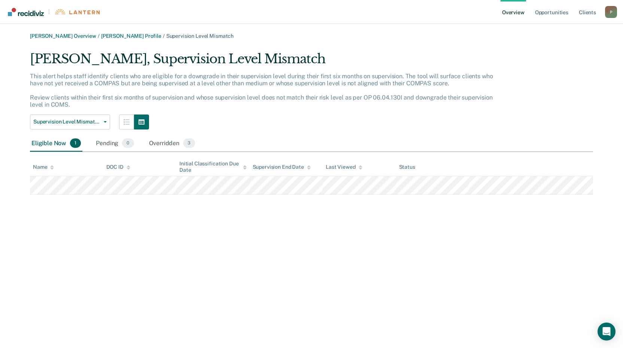 The height and width of the screenshot is (348, 623). What do you see at coordinates (77, 12) in the screenshot?
I see `img: Lantern` at bounding box center [77, 12].